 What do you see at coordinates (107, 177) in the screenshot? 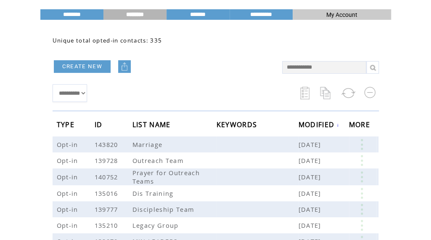
I see `span: 140752` at bounding box center [107, 177].